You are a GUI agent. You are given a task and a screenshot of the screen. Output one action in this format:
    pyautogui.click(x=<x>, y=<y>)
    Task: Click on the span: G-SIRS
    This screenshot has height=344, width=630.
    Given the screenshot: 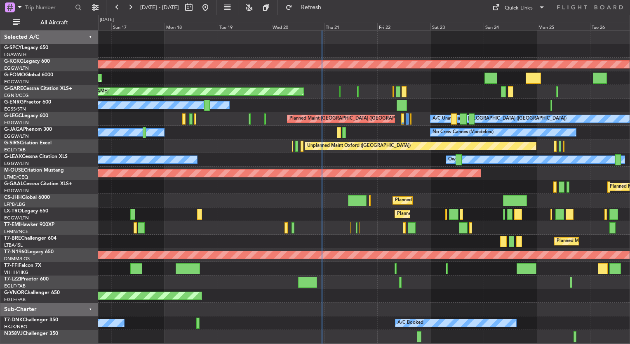 What is the action you would take?
    pyautogui.click(x=12, y=143)
    